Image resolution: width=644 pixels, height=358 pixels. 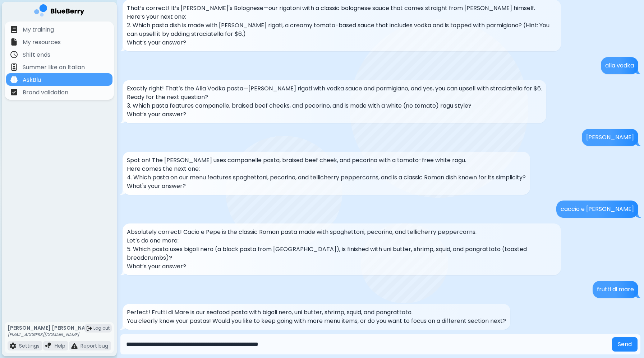 What do you see at coordinates (89, 329) in the screenshot?
I see `img: logout` at bounding box center [89, 329].